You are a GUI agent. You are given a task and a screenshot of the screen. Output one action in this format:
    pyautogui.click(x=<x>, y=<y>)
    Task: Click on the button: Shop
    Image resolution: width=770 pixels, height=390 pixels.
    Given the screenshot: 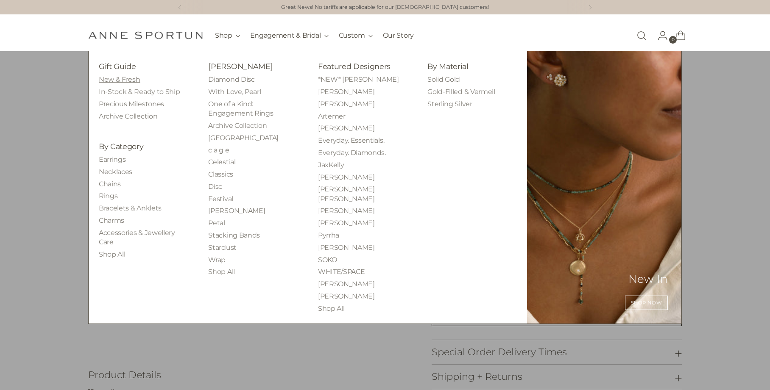 What is the action you would take?
    pyautogui.click(x=227, y=36)
    